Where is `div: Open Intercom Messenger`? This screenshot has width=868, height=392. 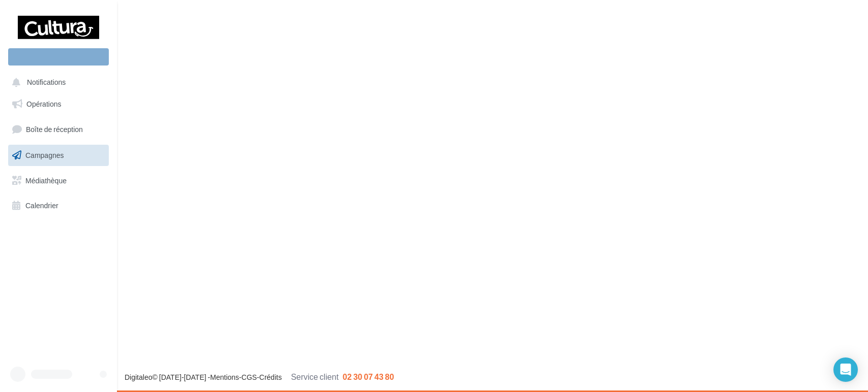 div: Open Intercom Messenger is located at coordinates (846, 370).